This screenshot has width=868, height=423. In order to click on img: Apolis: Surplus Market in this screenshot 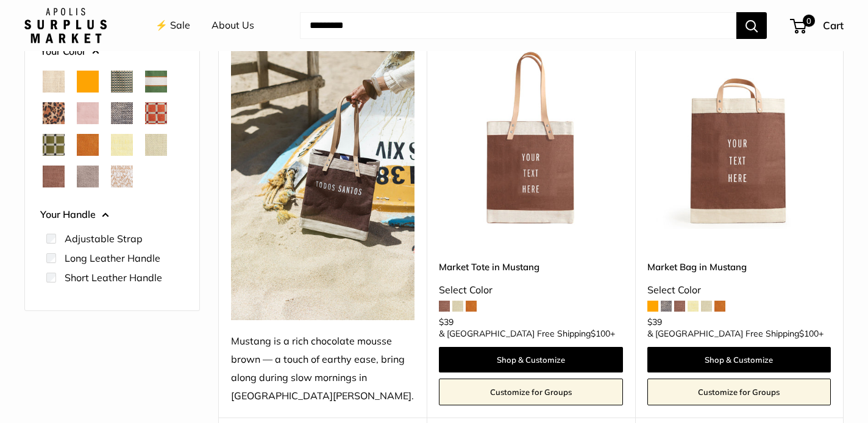, I will do `click(65, 26)`.